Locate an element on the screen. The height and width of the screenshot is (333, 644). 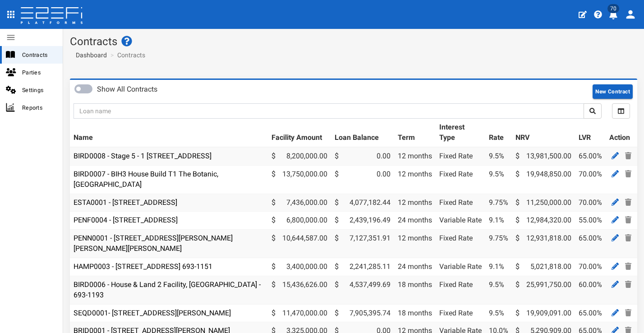
td: 25,991,750.00 is located at coordinates (543, 290).